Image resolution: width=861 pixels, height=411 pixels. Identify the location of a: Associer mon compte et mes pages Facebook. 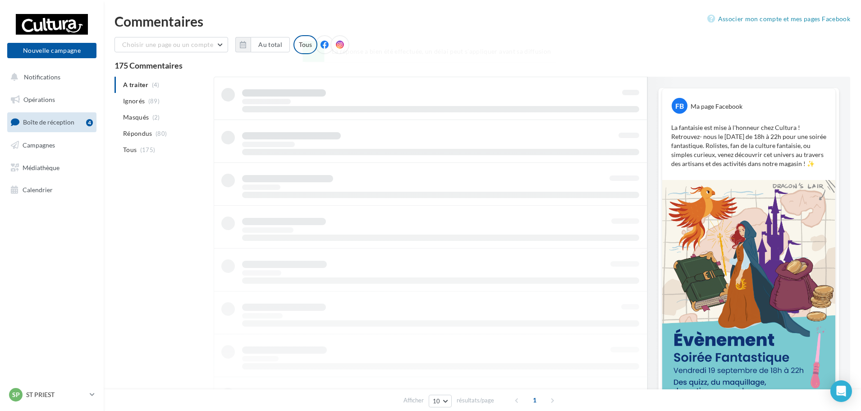
(779, 19).